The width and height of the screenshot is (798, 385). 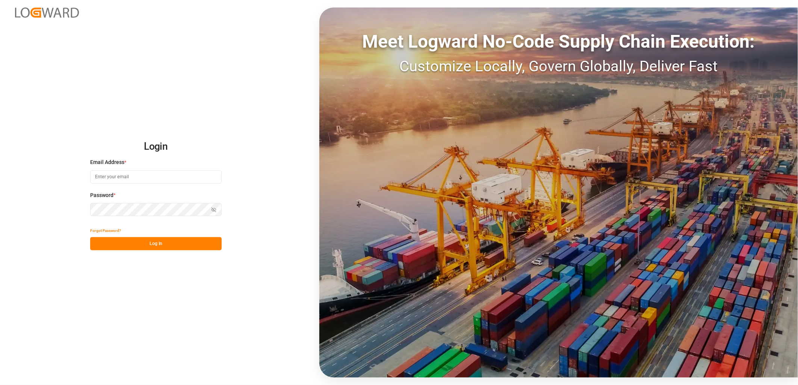 I want to click on button: Log In, so click(x=156, y=244).